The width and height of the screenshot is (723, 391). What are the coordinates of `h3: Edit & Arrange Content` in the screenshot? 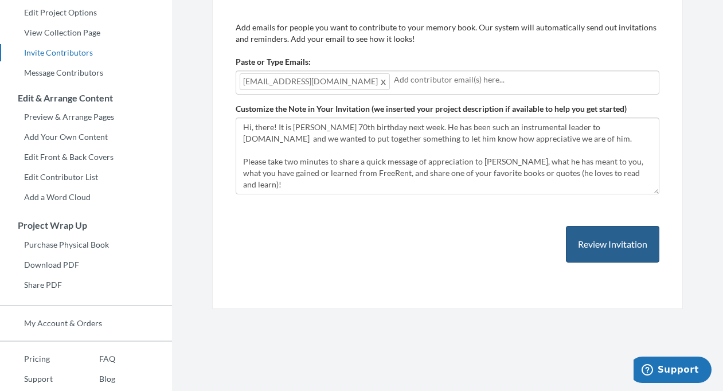 It's located at (86, 98).